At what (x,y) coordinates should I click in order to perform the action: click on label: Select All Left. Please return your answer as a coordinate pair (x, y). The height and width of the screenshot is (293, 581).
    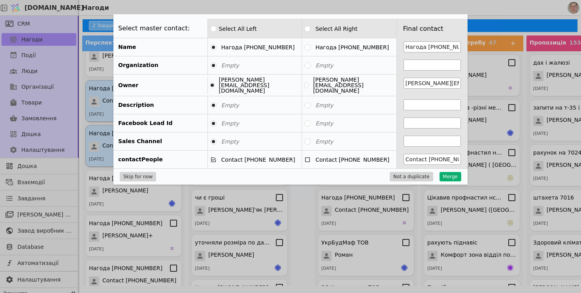
    Looking at the image, I should click on (238, 29).